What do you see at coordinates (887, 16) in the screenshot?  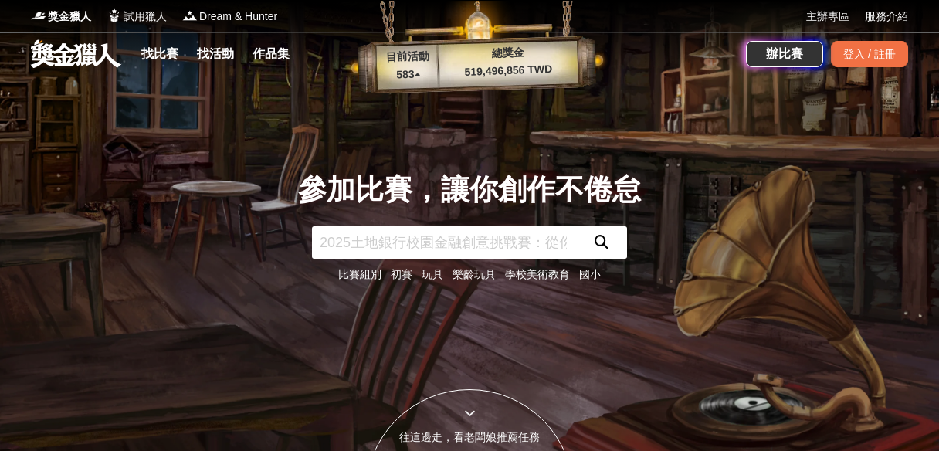 I see `a: 服務介紹` at bounding box center [887, 16].